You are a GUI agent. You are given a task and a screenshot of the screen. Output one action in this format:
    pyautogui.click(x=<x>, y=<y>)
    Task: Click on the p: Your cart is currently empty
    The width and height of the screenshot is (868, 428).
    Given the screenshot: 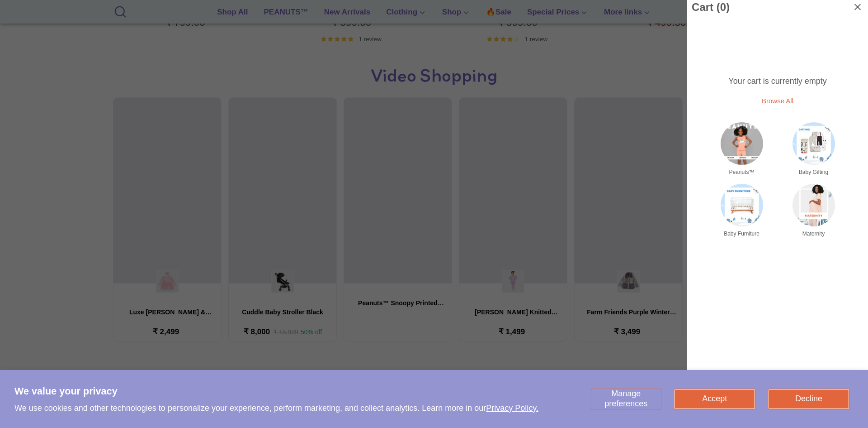 What is the action you would take?
    pyautogui.click(x=777, y=81)
    